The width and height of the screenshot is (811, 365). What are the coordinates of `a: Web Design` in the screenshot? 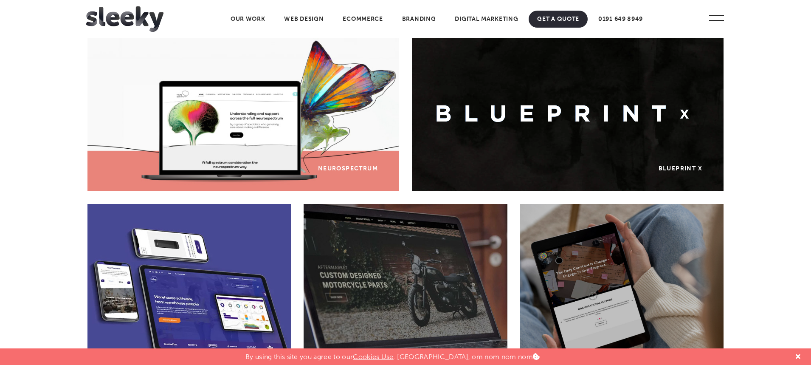 It's located at (304, 19).